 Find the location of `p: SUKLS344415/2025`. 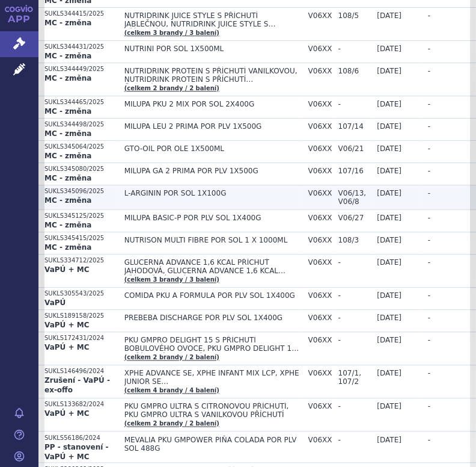

p: SUKLS344415/2025 is located at coordinates (81, 14).